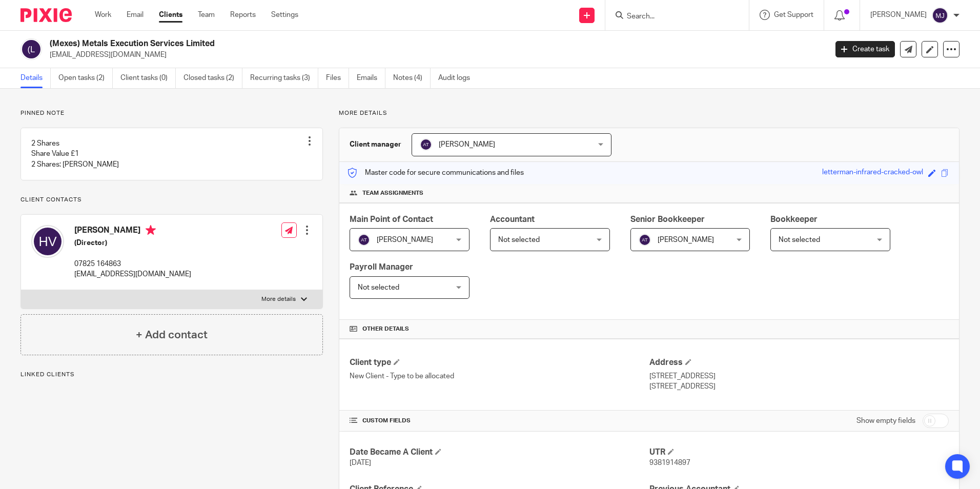 Image resolution: width=980 pixels, height=489 pixels. What do you see at coordinates (499, 376) in the screenshot?
I see `p: New Client - Type to be allocated` at bounding box center [499, 376].